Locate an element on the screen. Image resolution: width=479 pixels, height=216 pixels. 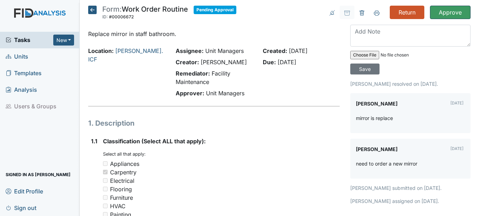
input: Appliances is located at coordinates (105, 163).